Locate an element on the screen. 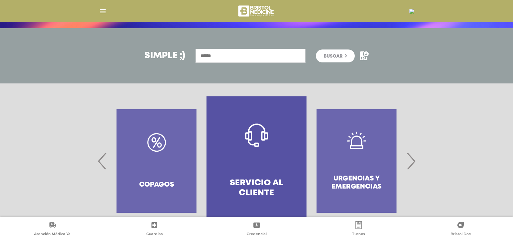  a: Bristol Doc is located at coordinates (460, 229).